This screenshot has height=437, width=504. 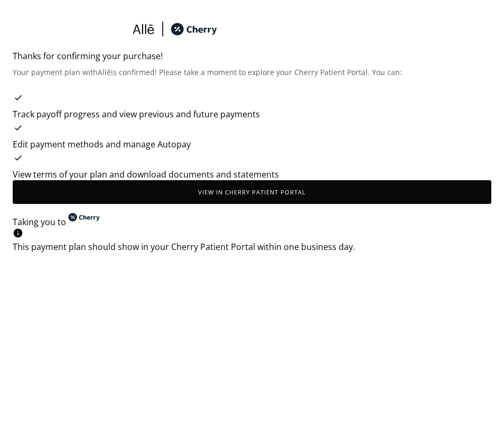 I want to click on div: This payment plan should show in your Cherry Patient Portal within one business day., so click(x=252, y=247).